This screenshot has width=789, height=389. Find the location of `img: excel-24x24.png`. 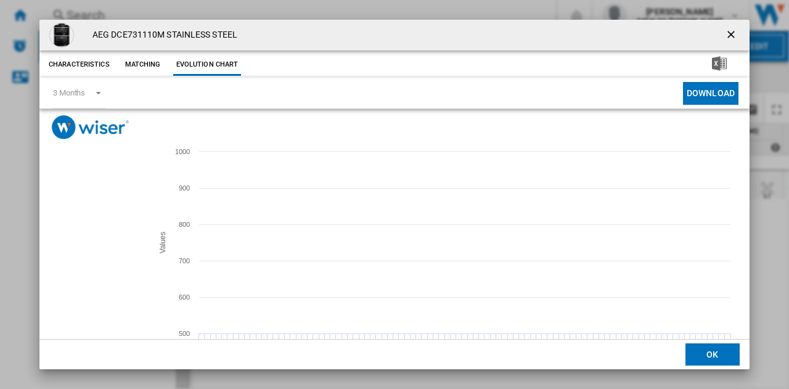

img: excel-24x24.png is located at coordinates (719, 63).